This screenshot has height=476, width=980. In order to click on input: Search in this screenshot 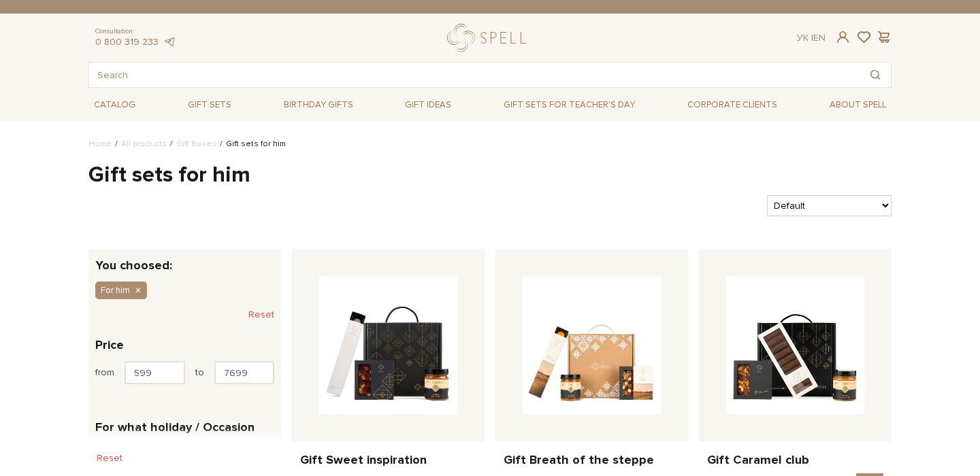, I will do `click(475, 75)`.